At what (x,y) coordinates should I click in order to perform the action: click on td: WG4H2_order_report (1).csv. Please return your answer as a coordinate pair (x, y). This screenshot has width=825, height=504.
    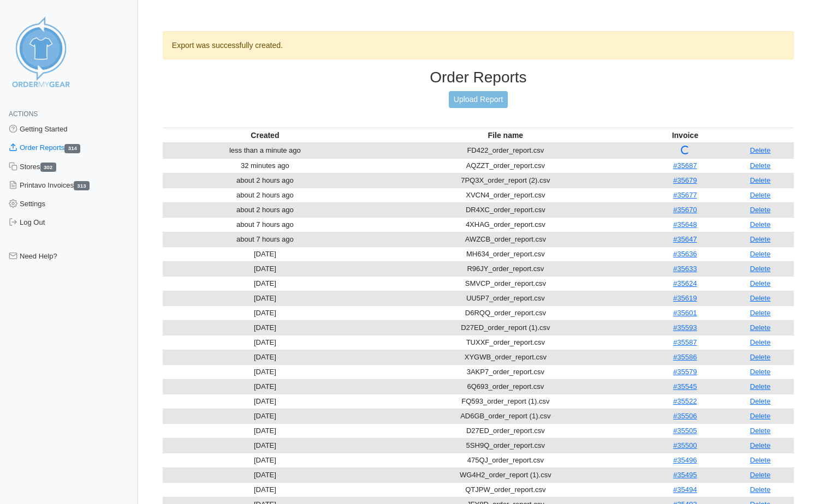
    Looking at the image, I should click on (505, 474).